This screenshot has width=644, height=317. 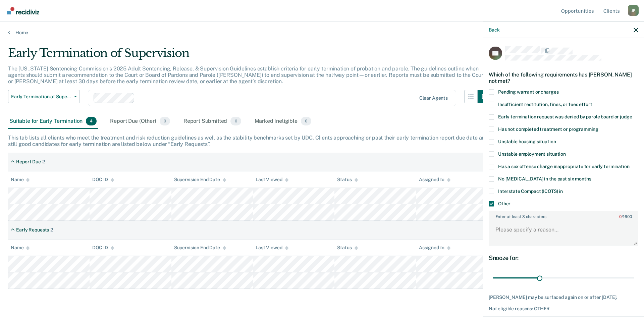 I want to click on span: Interstate Compact (ICOTS) in, so click(x=530, y=191).